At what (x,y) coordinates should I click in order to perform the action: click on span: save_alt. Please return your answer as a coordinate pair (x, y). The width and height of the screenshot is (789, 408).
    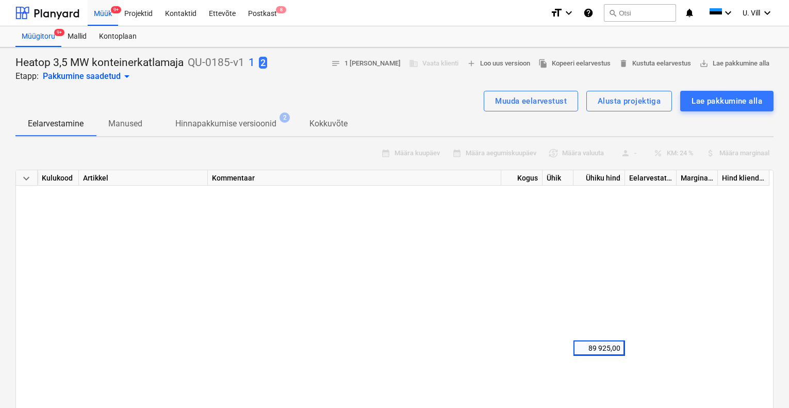
    Looking at the image, I should click on (704, 63).